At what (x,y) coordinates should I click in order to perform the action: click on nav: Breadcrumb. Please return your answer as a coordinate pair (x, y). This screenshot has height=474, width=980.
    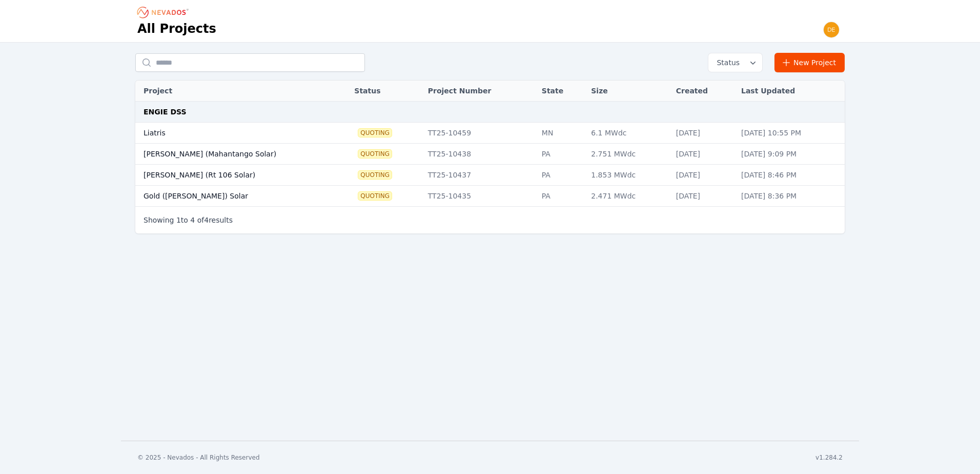
    Looking at the image, I should click on (164, 12).